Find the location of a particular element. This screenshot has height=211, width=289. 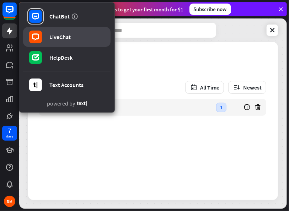

div: Subscribe in days to get your first month for $1 is located at coordinates (125, 9).